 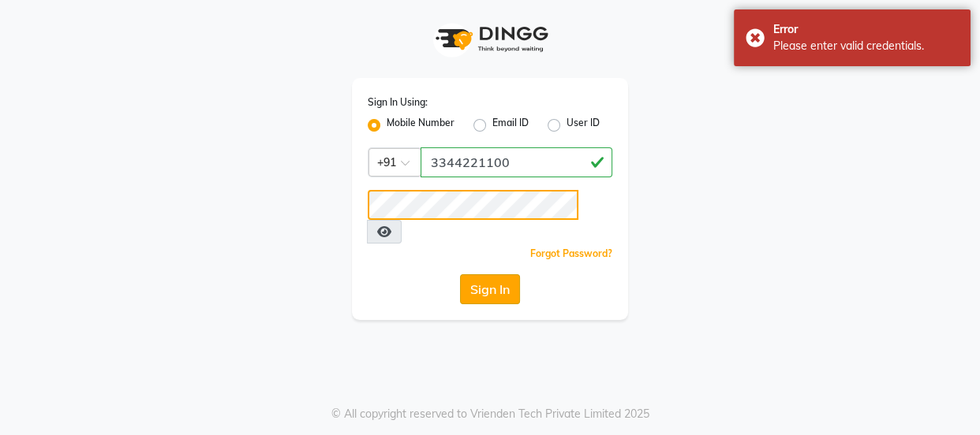 I want to click on label: User ID, so click(x=583, y=125).